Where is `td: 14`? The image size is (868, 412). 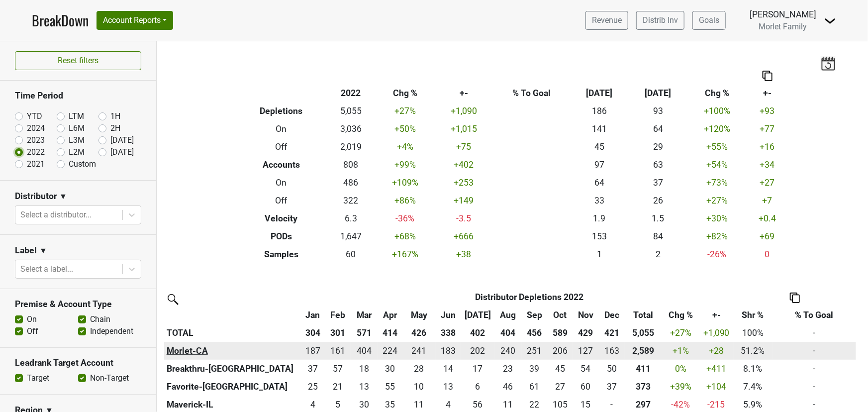
td: 14 is located at coordinates (448, 369).